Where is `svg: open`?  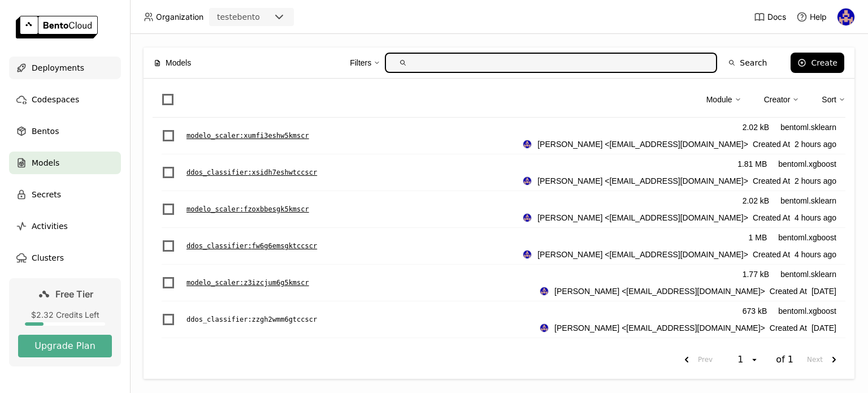 svg: open is located at coordinates (754, 359).